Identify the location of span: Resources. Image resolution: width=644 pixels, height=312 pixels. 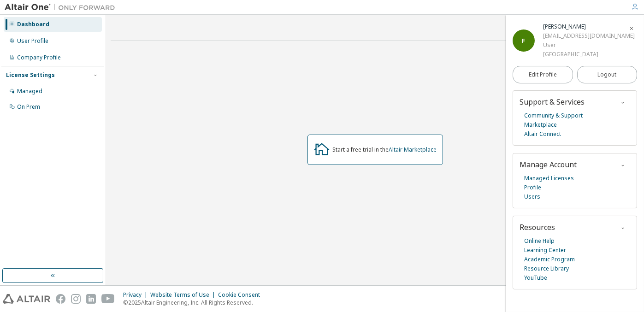
(537, 227).